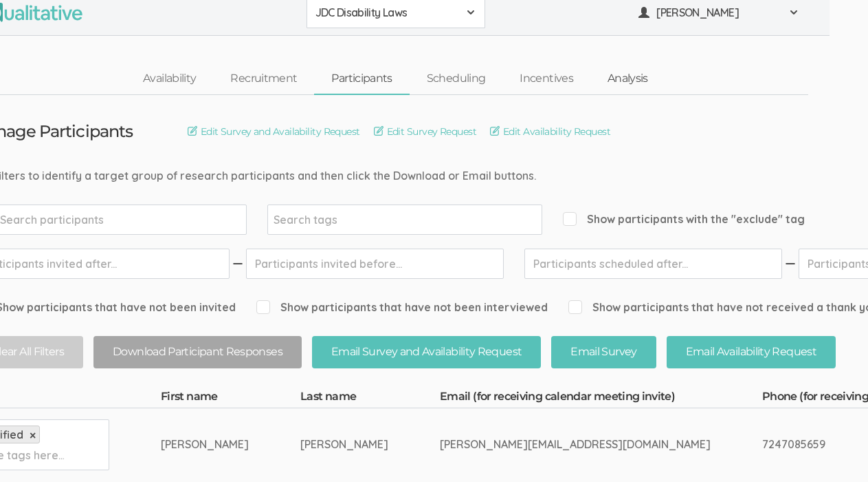 The width and height of the screenshot is (868, 482). Describe the element at coordinates (546, 79) in the screenshot. I see `a: Incentives` at that location.